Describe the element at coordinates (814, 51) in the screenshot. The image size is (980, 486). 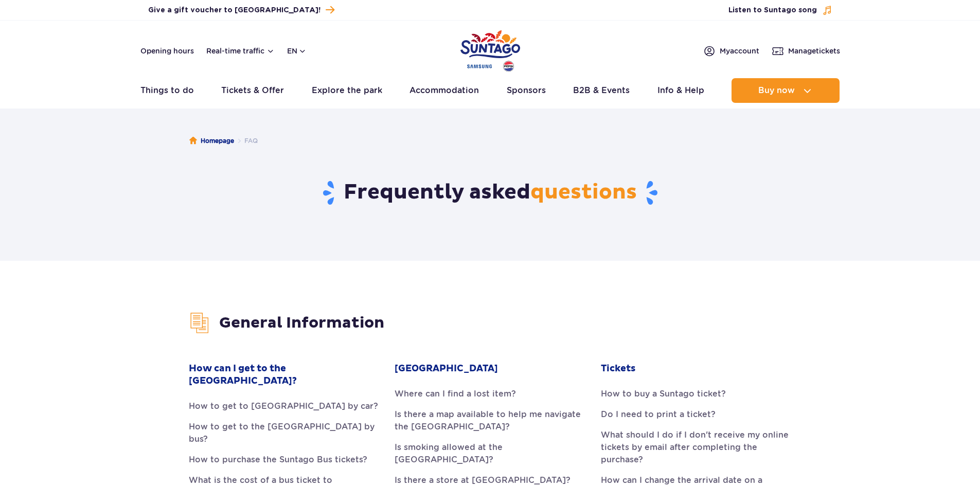
I see `span: Manage tickets` at that location.